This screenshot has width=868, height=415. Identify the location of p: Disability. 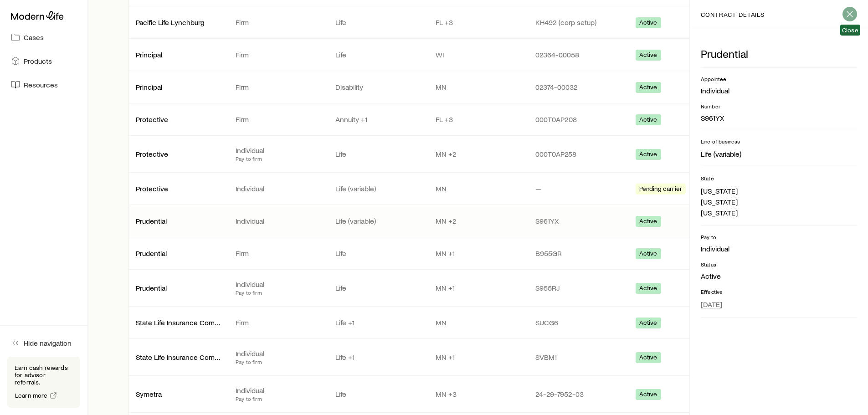
(378, 87).